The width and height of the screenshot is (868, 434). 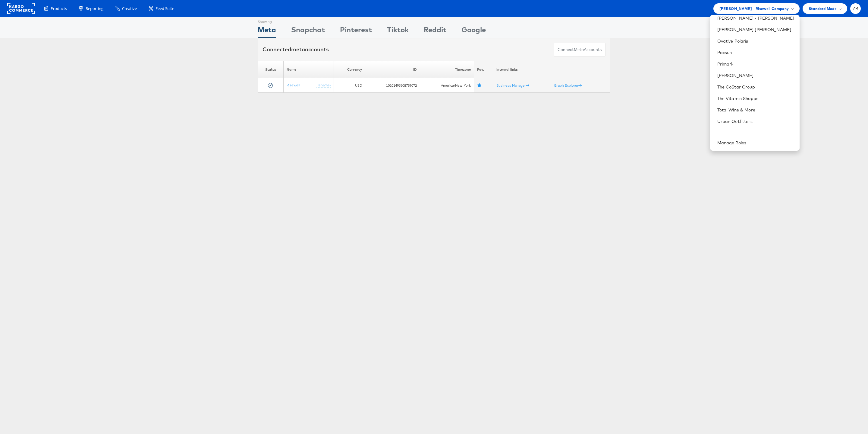 I want to click on span: Products, so click(x=58, y=8).